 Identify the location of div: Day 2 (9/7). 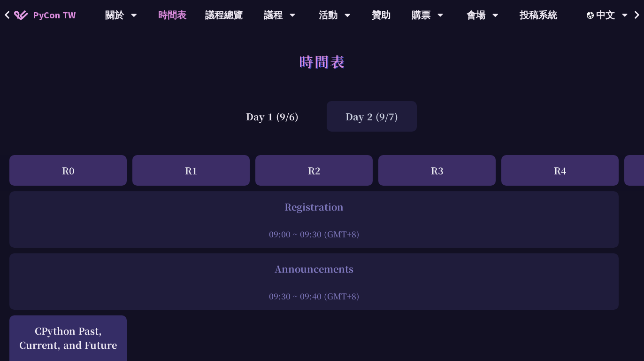
(372, 116).